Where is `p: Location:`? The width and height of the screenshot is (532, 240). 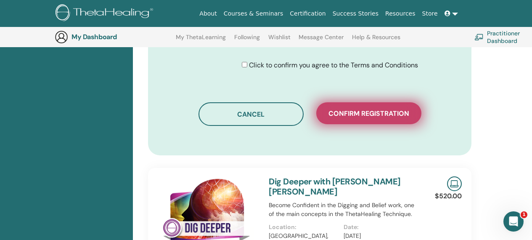
p: Location: is located at coordinates (303, 227).